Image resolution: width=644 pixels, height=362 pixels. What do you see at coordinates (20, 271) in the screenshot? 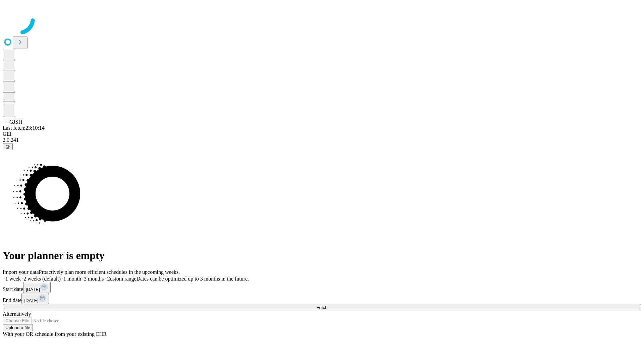
I see `span: Import your data` at bounding box center [20, 271].